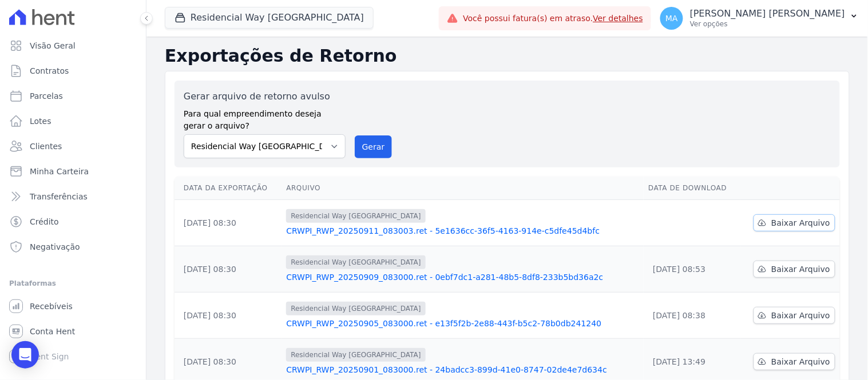  Describe the element at coordinates (462, 370) in the screenshot. I see `a: CRWPI_RWP_20250901_083000.ret - 24badcc3-899d-41e0-8747-02de4e7d634c` at that location.